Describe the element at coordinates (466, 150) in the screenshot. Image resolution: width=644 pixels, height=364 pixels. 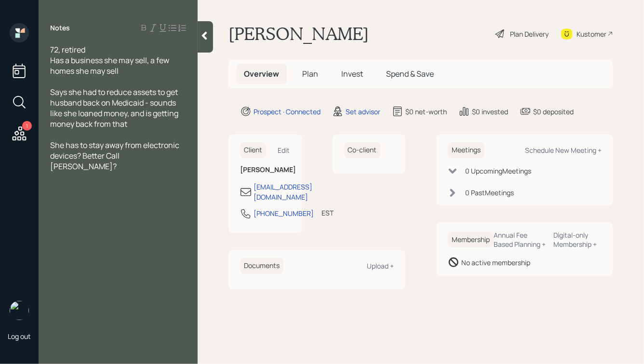
I see `h6: Meetings` at that location.